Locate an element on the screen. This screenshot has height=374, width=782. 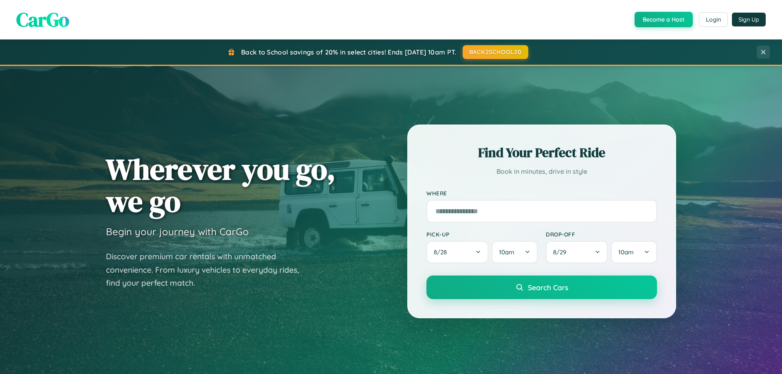
p: Discover premium car rentals with unmatched convenience. From luxury vehicles to everyday rides, ... is located at coordinates (208, 270).